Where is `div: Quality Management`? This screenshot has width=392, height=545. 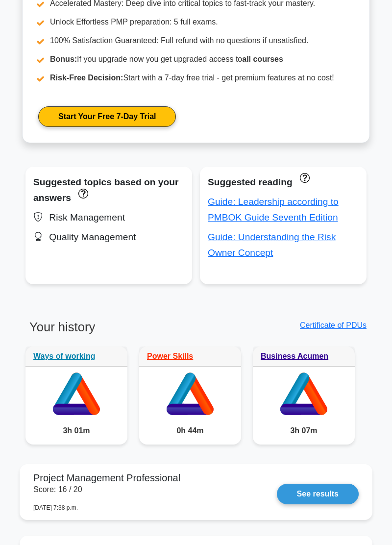 div: Quality Management is located at coordinates (109, 237).